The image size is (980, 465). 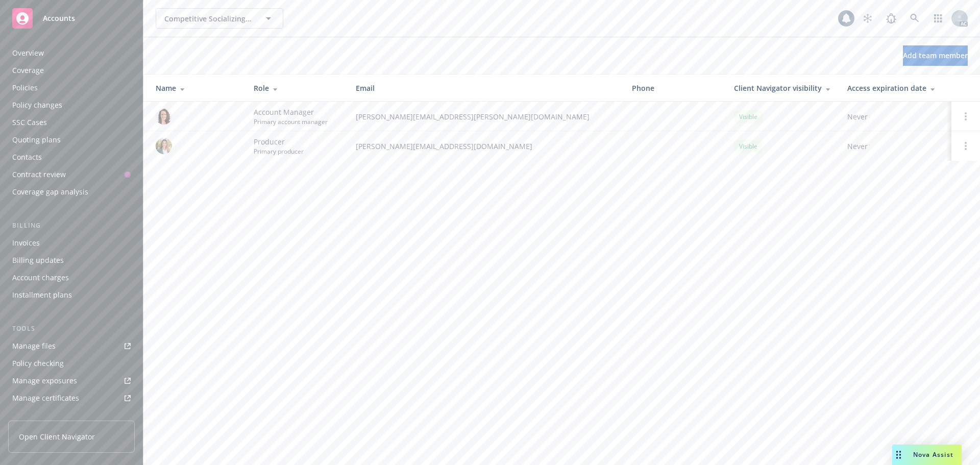 I want to click on span: Open Client Navigator, so click(x=56, y=436).